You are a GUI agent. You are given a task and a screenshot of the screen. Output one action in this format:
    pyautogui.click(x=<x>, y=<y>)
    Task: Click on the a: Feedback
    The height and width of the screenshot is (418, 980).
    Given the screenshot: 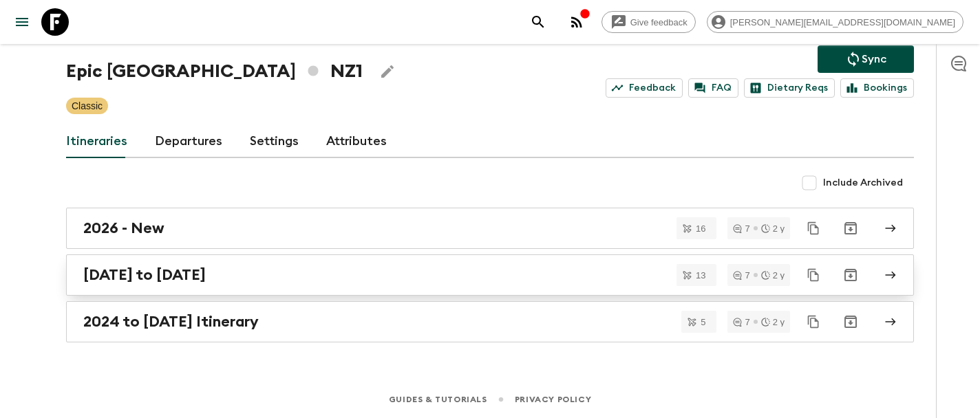 What is the action you would take?
    pyautogui.click(x=644, y=88)
    